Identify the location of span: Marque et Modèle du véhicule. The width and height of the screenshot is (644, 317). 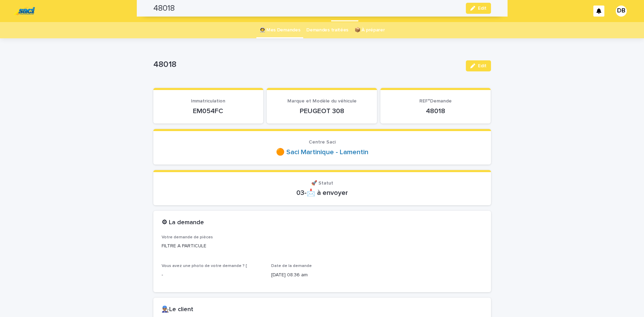
(322, 101).